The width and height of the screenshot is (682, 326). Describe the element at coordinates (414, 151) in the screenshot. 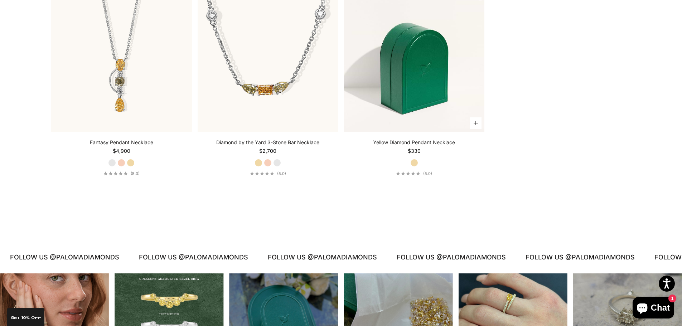

I see `sale-price: $330` at that location.